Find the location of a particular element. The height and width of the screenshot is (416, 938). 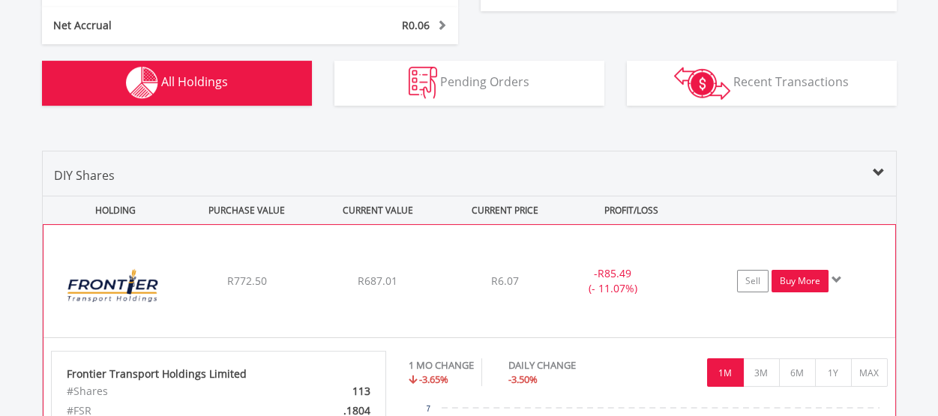

span: All Holdings is located at coordinates (194, 82).